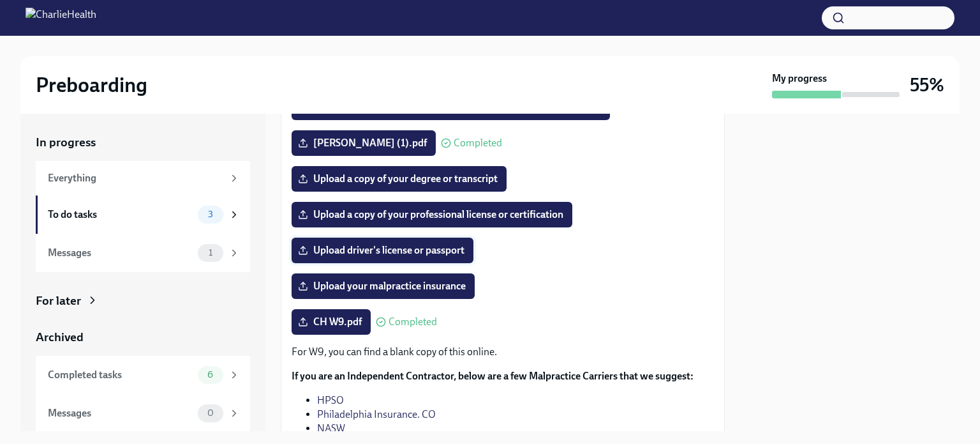 The image size is (980, 444). I want to click on a: To do tasks3, so click(143, 214).